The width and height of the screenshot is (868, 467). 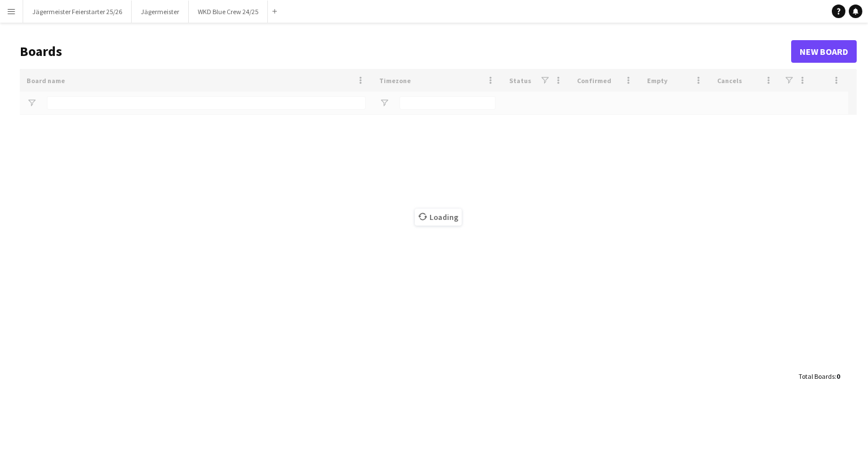 I want to click on button: WKD Blue Crew 24/25, so click(x=229, y=11).